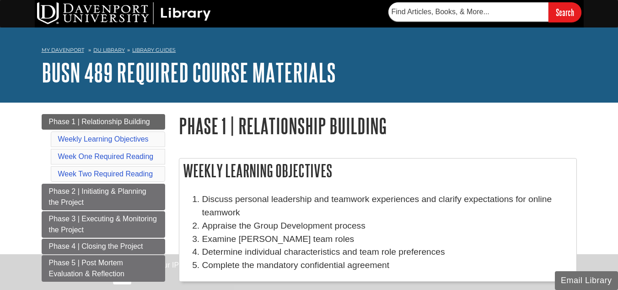 The height and width of the screenshot is (290, 618). Describe the element at coordinates (124, 13) in the screenshot. I see `img: DU Library` at that location.